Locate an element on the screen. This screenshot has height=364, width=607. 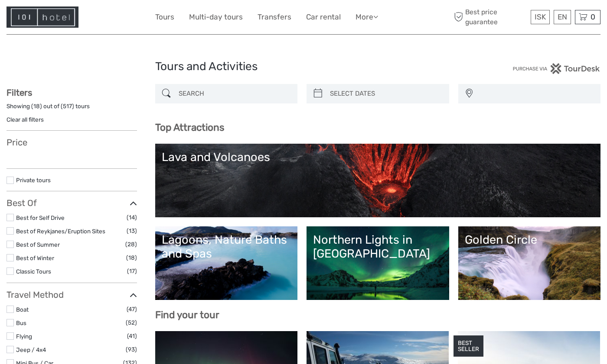
h1: Tours and Activities is located at coordinates (304, 66).